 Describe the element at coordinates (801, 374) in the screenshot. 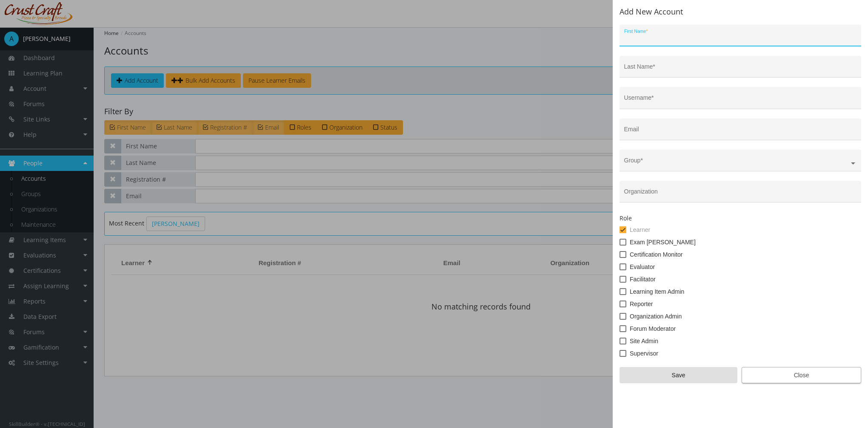

I see `button: Close` at that location.